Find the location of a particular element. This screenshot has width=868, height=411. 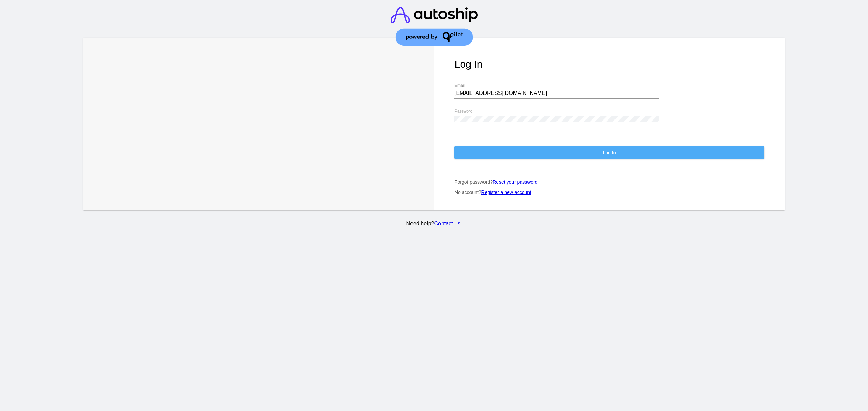

p: Need help? is located at coordinates (434, 224).